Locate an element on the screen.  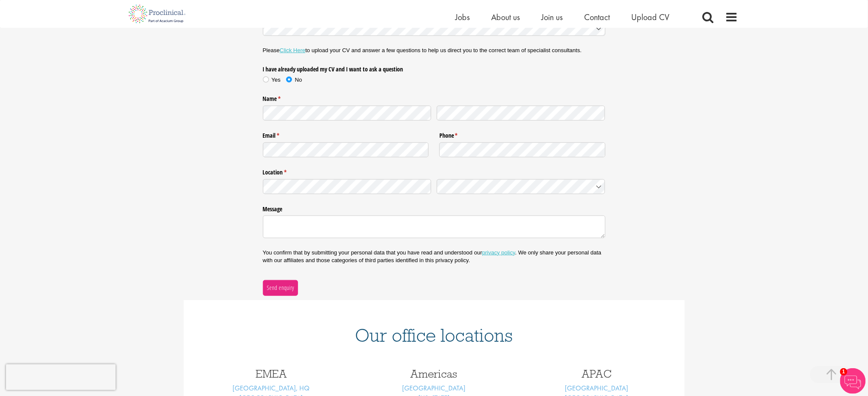
span: Join us is located at coordinates (553, 17).